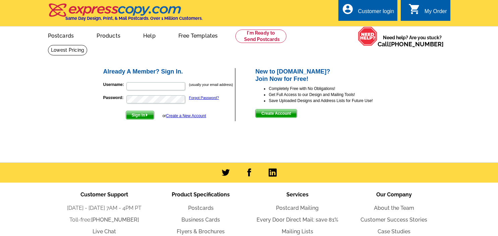 Image resolution: width=498 pixels, height=236 pixels. Describe the element at coordinates (147, 115) in the screenshot. I see `img: button-next-arrow-white.png` at that location.